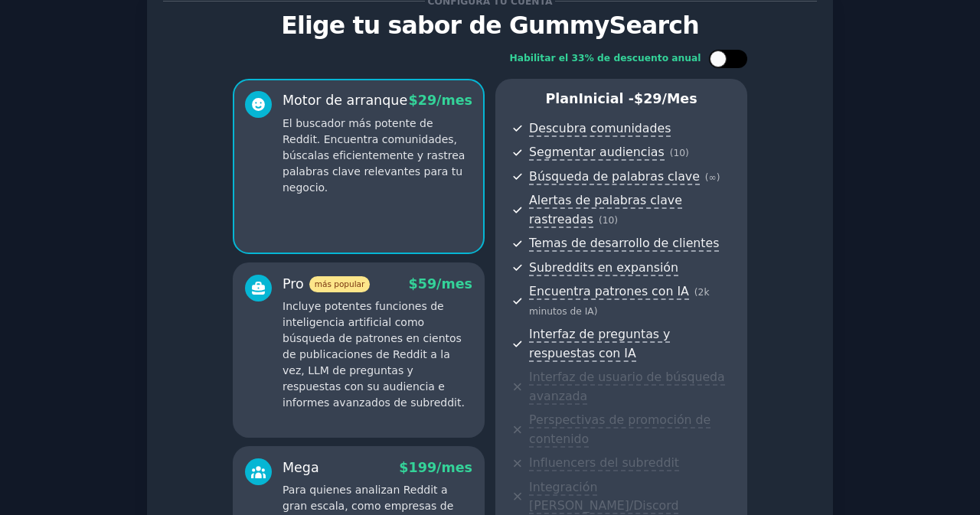  I want to click on font: El buscador más potente de Reddit. Encuentra comunidades, búscalas eficientemente y rastrea palab..., so click(374, 155).